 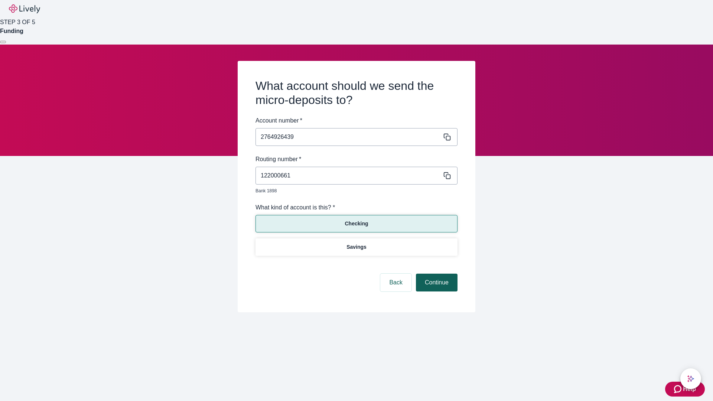 What do you see at coordinates (354, 191) in the screenshot?
I see `p: Bank 1898` at bounding box center [354, 191].